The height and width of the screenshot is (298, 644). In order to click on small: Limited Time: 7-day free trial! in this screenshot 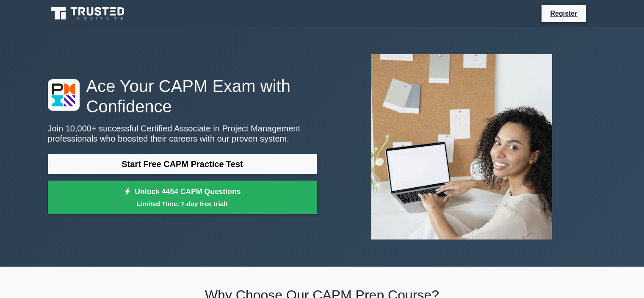, I will do `click(183, 203)`.